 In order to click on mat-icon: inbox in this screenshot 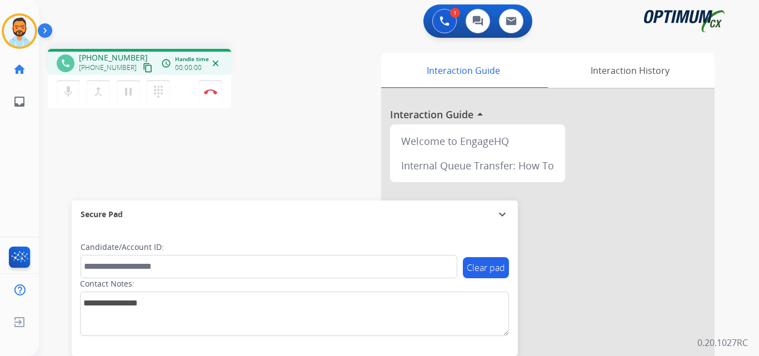, I will do `click(19, 102)`.